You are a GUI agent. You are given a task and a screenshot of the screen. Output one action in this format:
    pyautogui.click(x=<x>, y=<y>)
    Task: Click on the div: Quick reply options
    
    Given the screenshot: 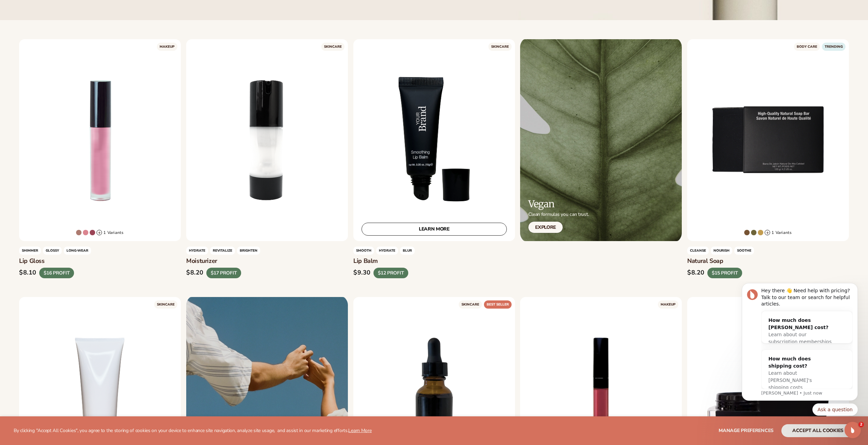 What is the action you would take?
    pyautogui.click(x=68, y=128)
    